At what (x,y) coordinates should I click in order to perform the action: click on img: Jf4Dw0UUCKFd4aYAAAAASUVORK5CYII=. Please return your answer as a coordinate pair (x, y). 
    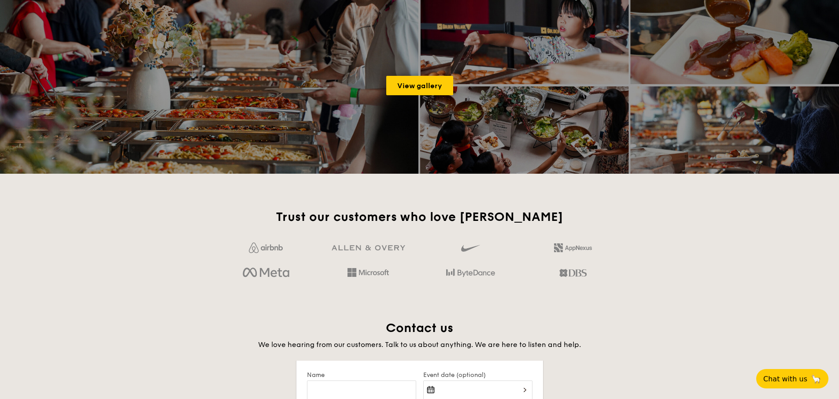
    Looking at the image, I should click on (266, 248).